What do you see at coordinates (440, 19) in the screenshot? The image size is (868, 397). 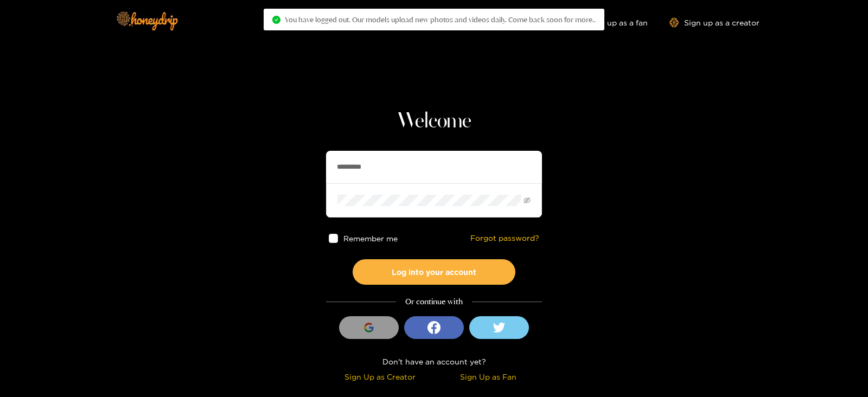 I see `span: You have logged out. Our models upload new photos and videos daily. Come back soon for more..` at bounding box center [440, 19].